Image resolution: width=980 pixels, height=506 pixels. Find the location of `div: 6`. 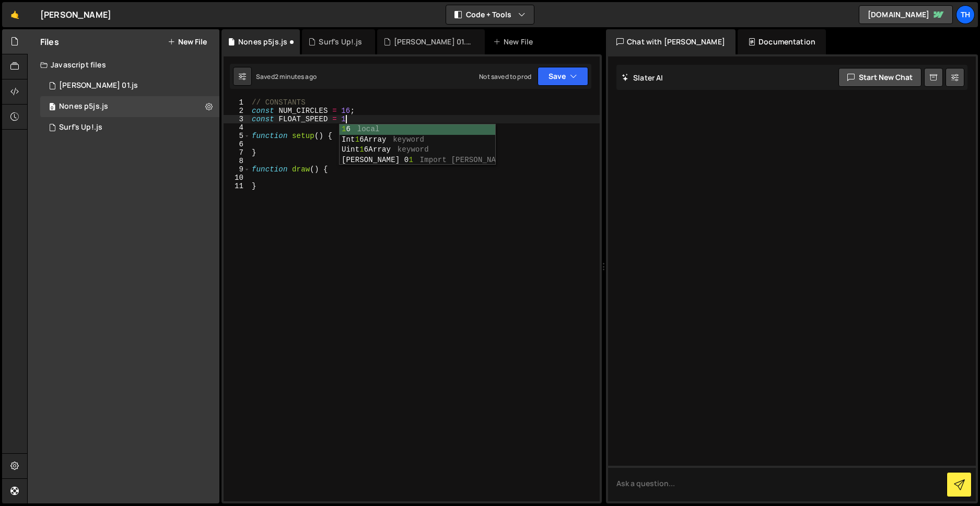

div: 6 is located at coordinates (237, 144).